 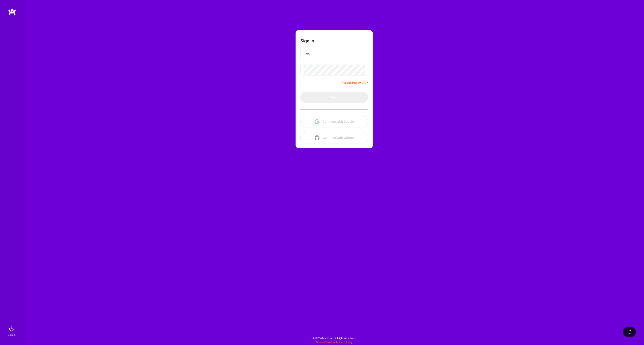 What do you see at coordinates (344, 342) in the screenshot?
I see `a: Privacy Policy` at bounding box center [344, 342].